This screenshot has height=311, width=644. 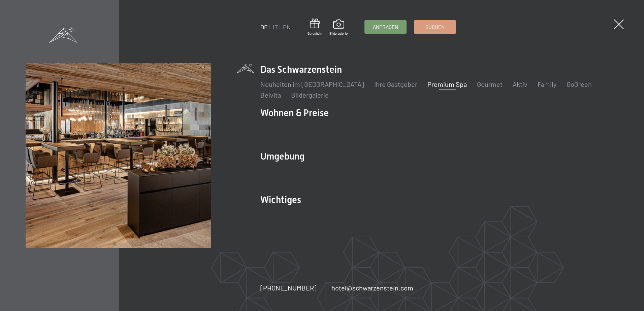 I want to click on a: hotel@schwarzenstein.com, so click(x=372, y=288).